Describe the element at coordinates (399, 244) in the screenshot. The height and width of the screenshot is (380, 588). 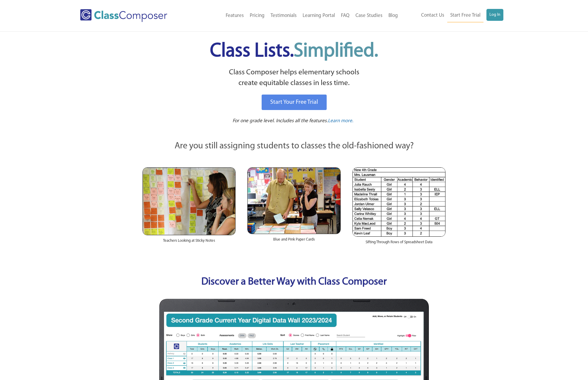
I see `div: Sifting Through Rows of Spreadsheet Data` at that location.